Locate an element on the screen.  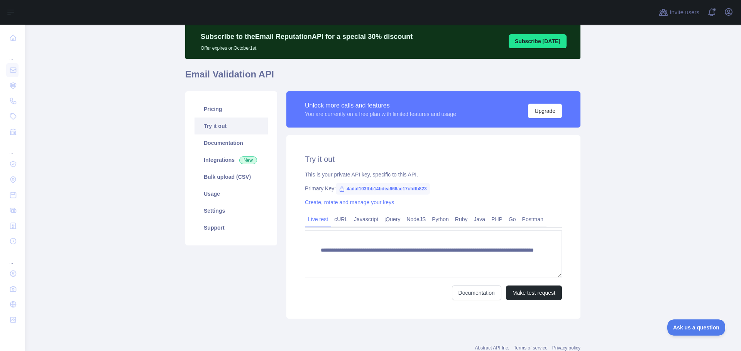
a: PHP is located at coordinates (496, 219).